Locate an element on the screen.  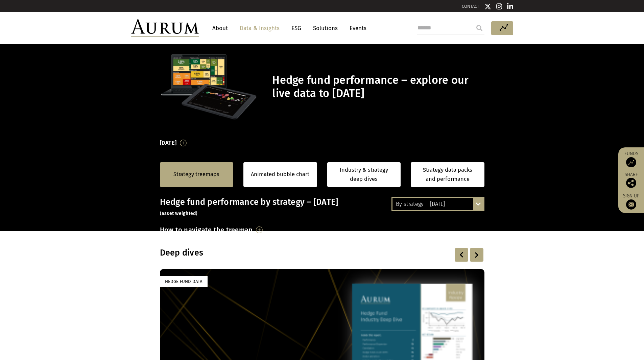
img: Share this post is located at coordinates (631, 183).